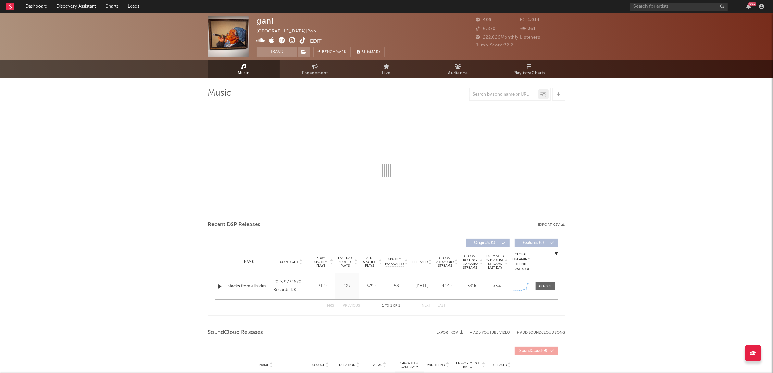 Image resolution: width=773 pixels, height=373 pixels. What do you see at coordinates (316, 41) in the screenshot?
I see `button: Edit` at bounding box center [316, 41].